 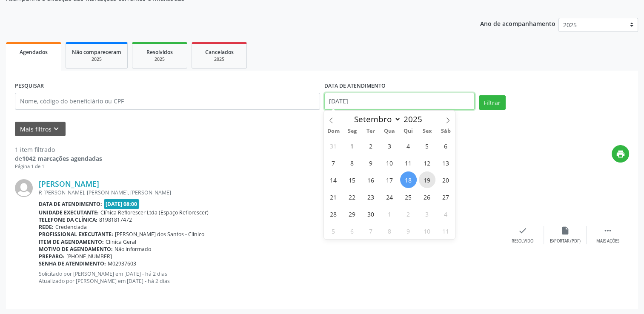 What do you see at coordinates (371, 230) in the screenshot?
I see `span: Outubro 7, 2025` at bounding box center [371, 230].